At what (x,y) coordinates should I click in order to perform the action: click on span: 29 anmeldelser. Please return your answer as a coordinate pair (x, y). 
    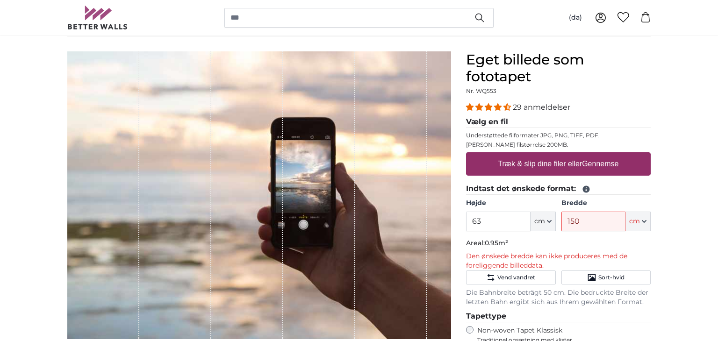
    Looking at the image, I should click on (541, 107).